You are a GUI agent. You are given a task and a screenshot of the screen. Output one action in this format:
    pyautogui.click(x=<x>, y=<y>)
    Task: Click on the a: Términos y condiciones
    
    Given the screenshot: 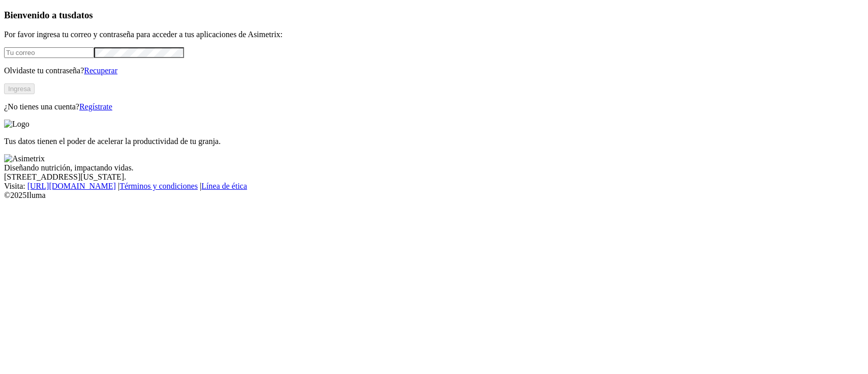 What is the action you would take?
    pyautogui.click(x=159, y=186)
    